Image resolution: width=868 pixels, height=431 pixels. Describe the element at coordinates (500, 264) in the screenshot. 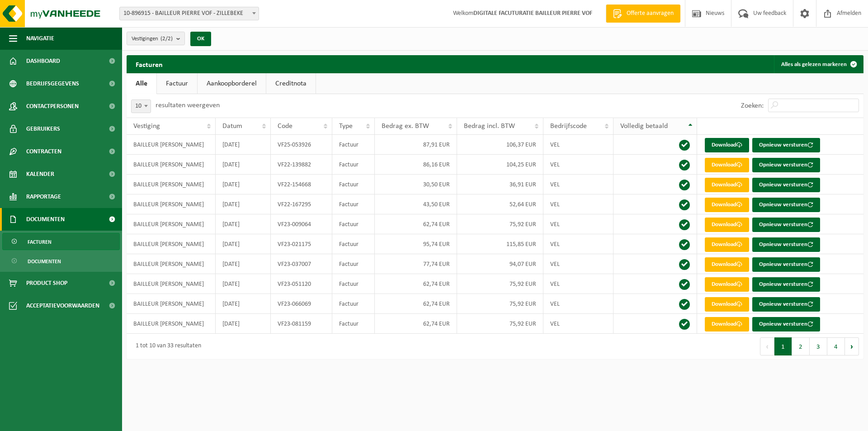

I see `td: 94,07 EUR` at that location.